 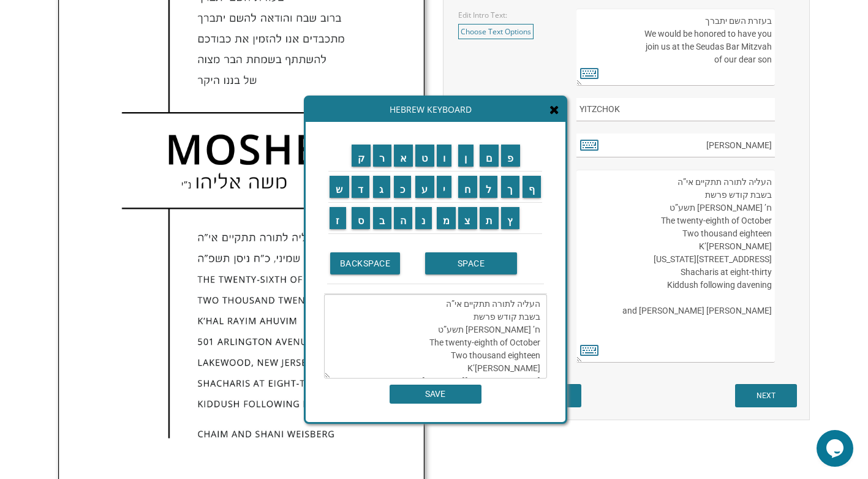 What do you see at coordinates (361, 187) in the screenshot?
I see `input: ד` at bounding box center [361, 187].